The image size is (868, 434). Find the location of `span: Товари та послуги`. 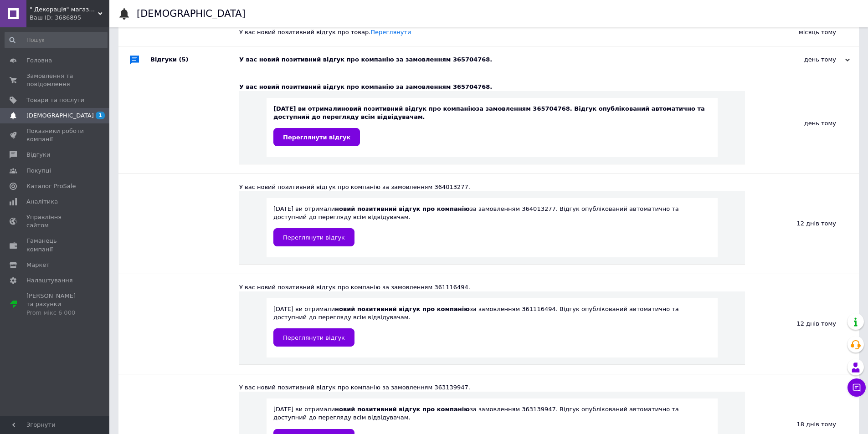

span: Товари та послуги is located at coordinates (55, 100).